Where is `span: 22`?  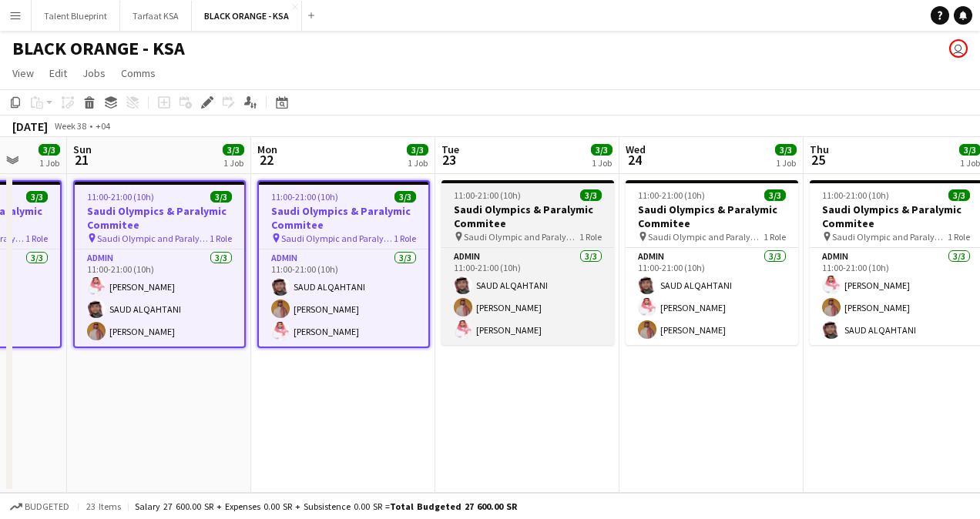 span: 22 is located at coordinates (266, 160).